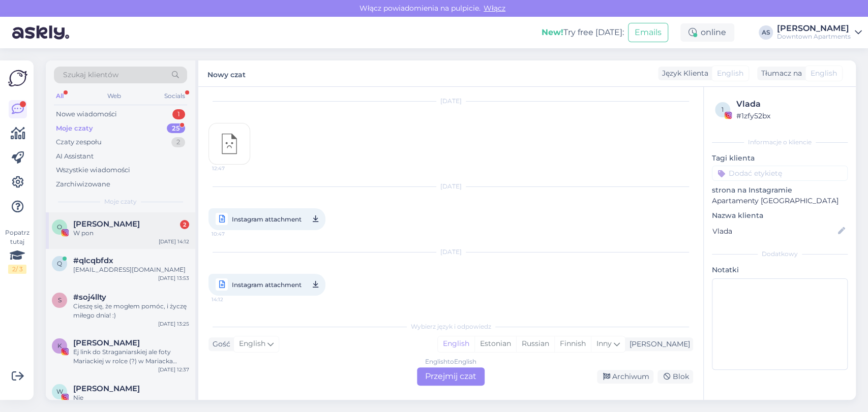 Image resolution: width=868 pixels, height=412 pixels. I want to click on div: Russian, so click(535, 344).